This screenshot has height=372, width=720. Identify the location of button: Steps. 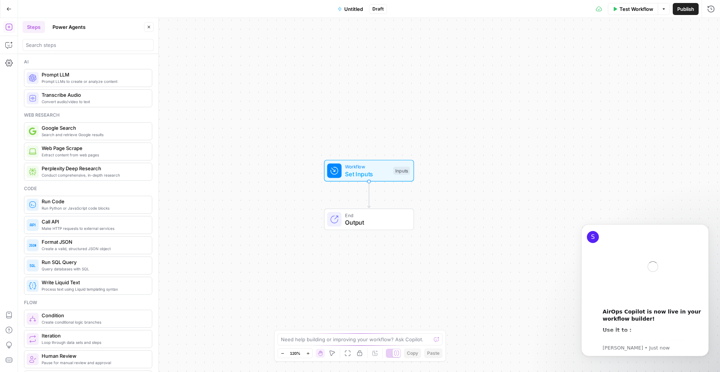
(34, 27).